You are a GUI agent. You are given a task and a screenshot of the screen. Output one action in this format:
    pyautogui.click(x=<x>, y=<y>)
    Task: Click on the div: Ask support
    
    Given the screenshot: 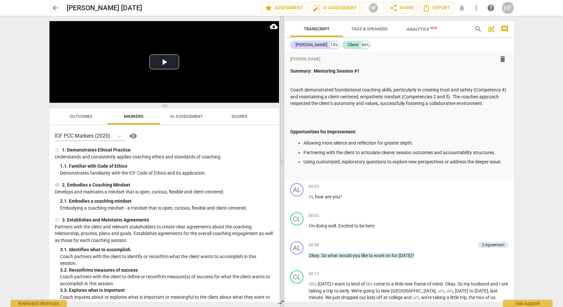 What is the action you would take?
    pyautogui.click(x=528, y=303)
    